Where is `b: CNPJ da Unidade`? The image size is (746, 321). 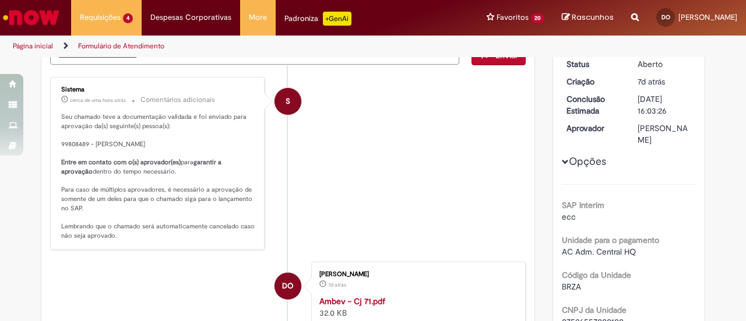 b: CNPJ da Unidade is located at coordinates (594, 310).